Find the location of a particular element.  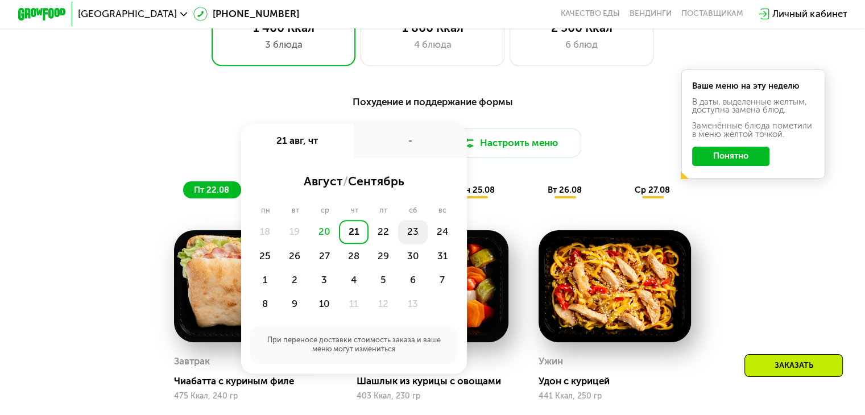

div: 20 is located at coordinates (324, 232).